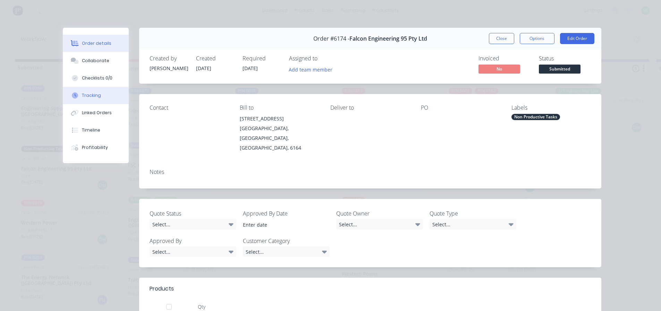 The image size is (661, 311). Describe the element at coordinates (96, 43) in the screenshot. I see `button: Order details` at that location.